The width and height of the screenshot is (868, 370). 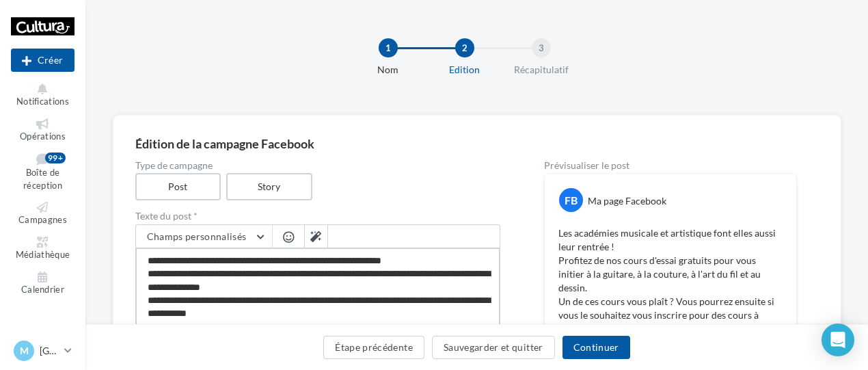 What do you see at coordinates (42, 60) in the screenshot?
I see `div: Nouvelle campagne` at bounding box center [42, 60].